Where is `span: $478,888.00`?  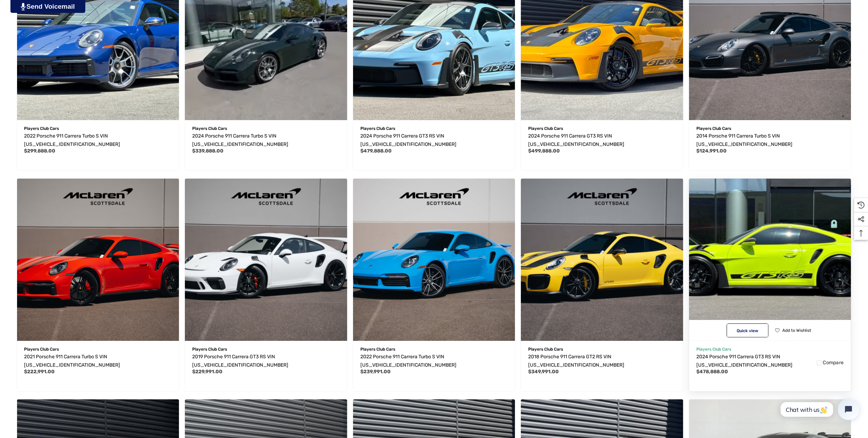 span: $478,888.00 is located at coordinates (712, 371).